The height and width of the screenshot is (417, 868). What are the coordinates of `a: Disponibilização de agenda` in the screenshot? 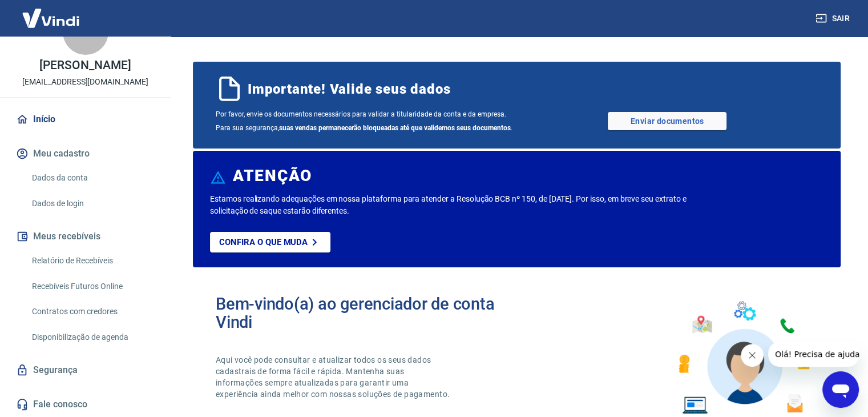 It's located at (92, 337).